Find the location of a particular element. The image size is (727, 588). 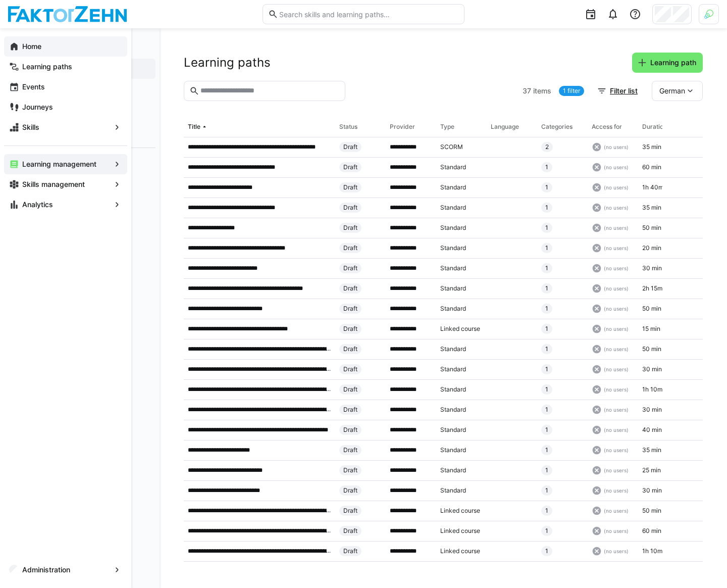

span: 15 min is located at coordinates (651, 329).